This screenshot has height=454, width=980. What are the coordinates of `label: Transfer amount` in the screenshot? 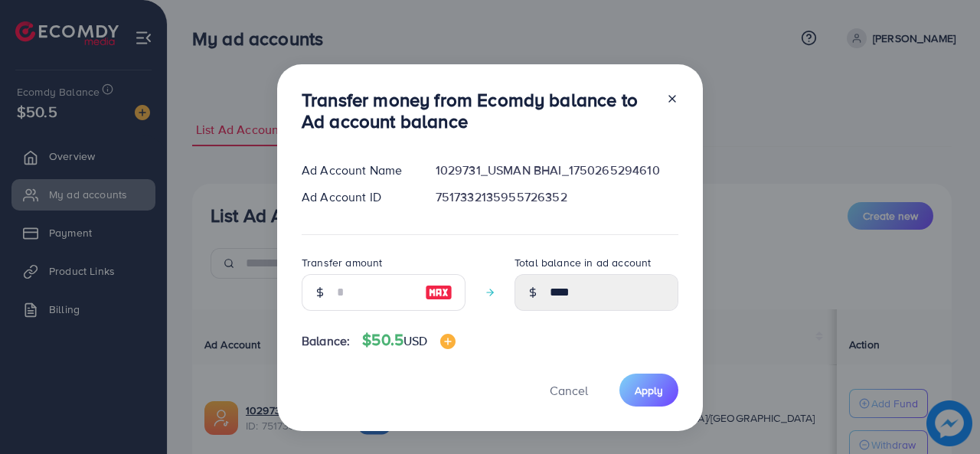 It's located at (341, 263).